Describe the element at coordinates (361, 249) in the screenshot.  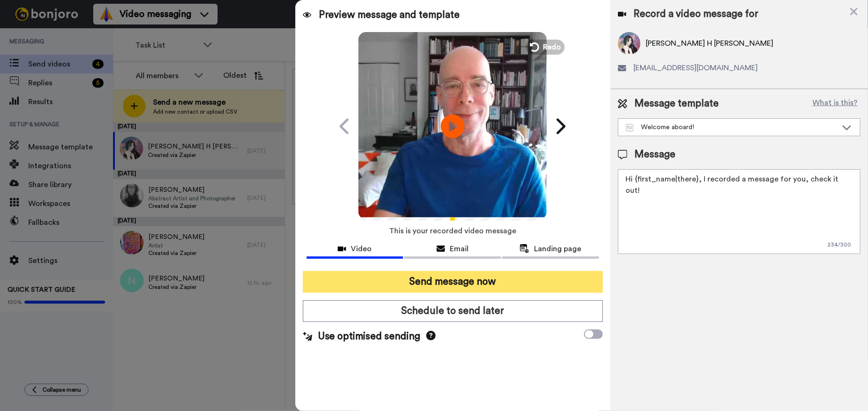
I see `span: Video` at that location.